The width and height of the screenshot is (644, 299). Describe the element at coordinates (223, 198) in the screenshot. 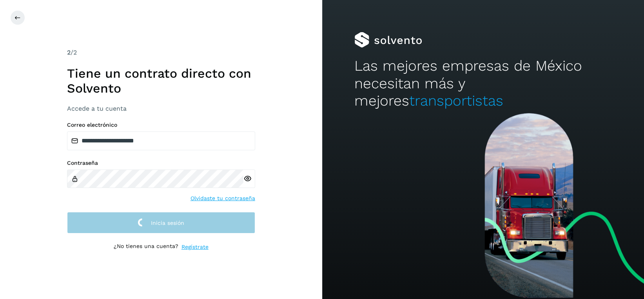

I see `a: Olvidaste tu contraseña` at that location.